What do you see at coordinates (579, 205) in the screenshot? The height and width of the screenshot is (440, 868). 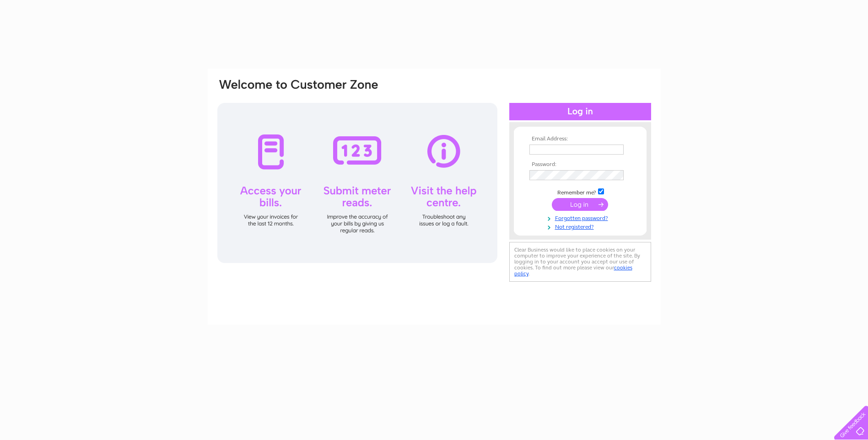 I see `input: Submit` at bounding box center [579, 205].